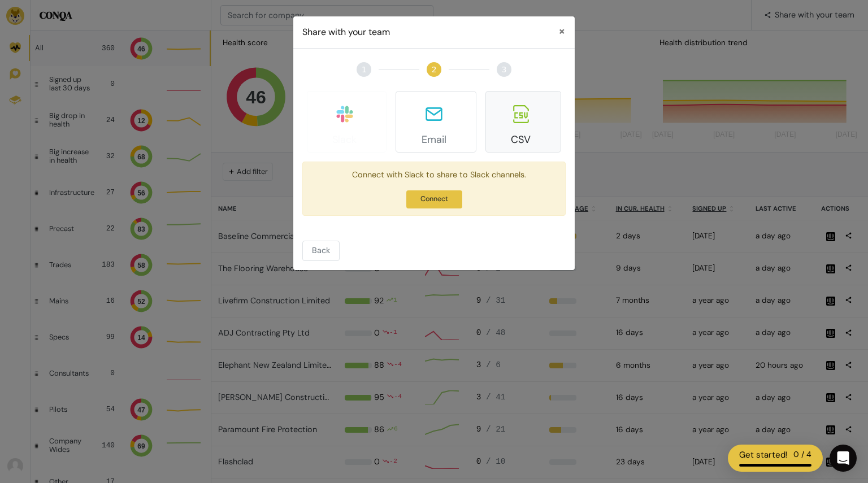  I want to click on div: 1, so click(364, 70).